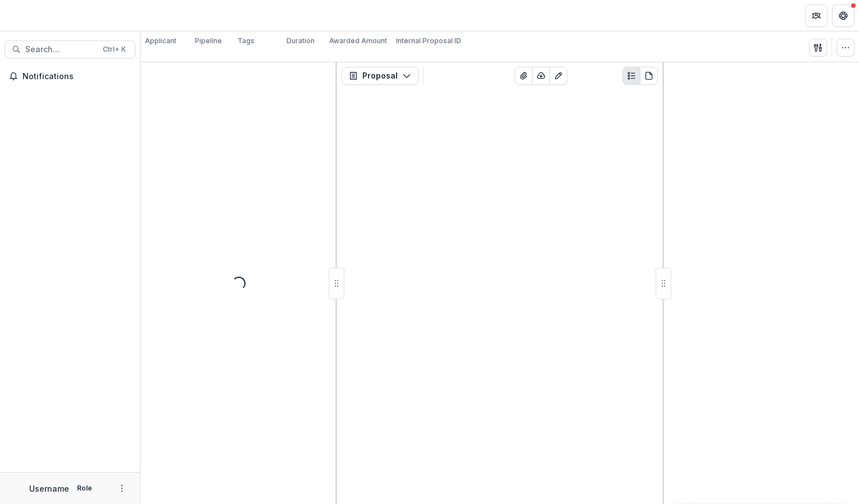 Image resolution: width=859 pixels, height=504 pixels. I want to click on div: Ctrl + K, so click(114, 49).